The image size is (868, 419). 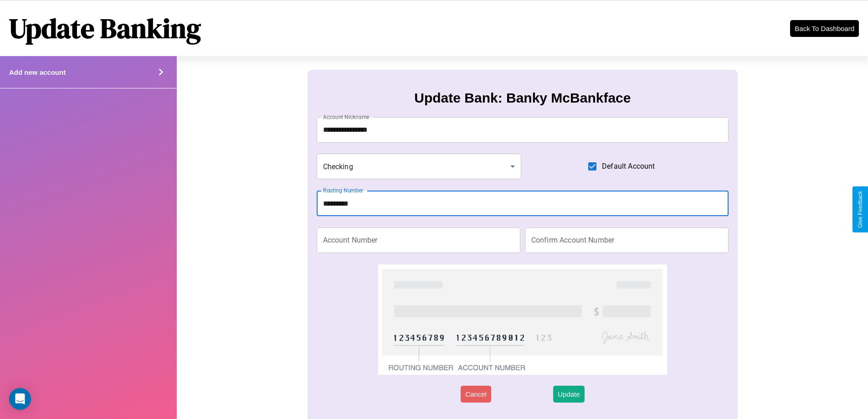 I want to click on h3: Update Bank: Banky McBankface, so click(x=522, y=98).